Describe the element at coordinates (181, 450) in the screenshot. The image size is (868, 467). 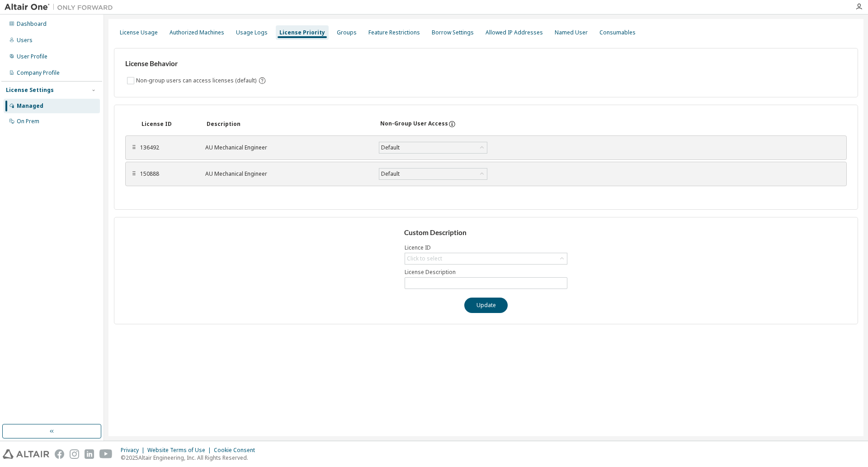
I see `div: Website Terms of Use` at that location.